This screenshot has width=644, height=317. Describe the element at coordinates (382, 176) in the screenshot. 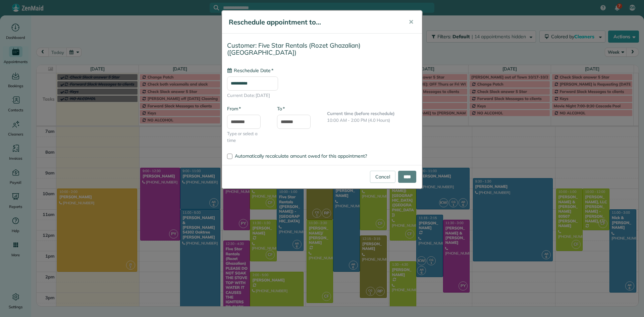

I see `a: Cancel` at that location.